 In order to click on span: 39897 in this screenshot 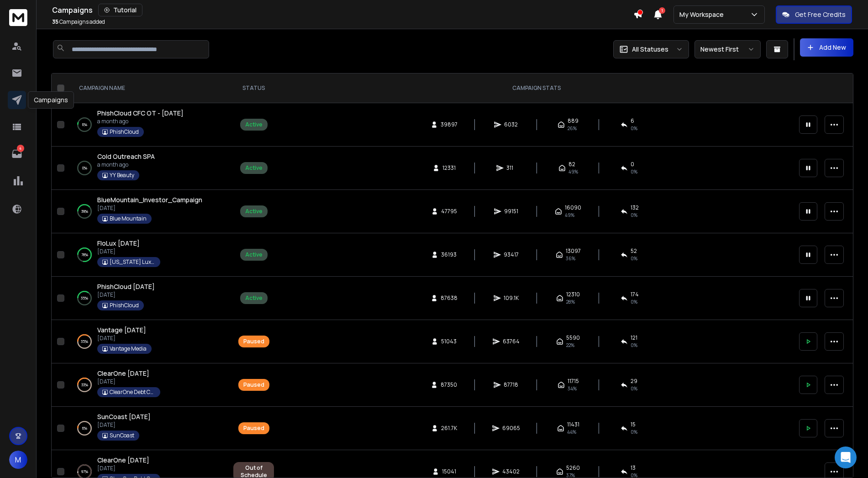, I will do `click(449, 124)`.